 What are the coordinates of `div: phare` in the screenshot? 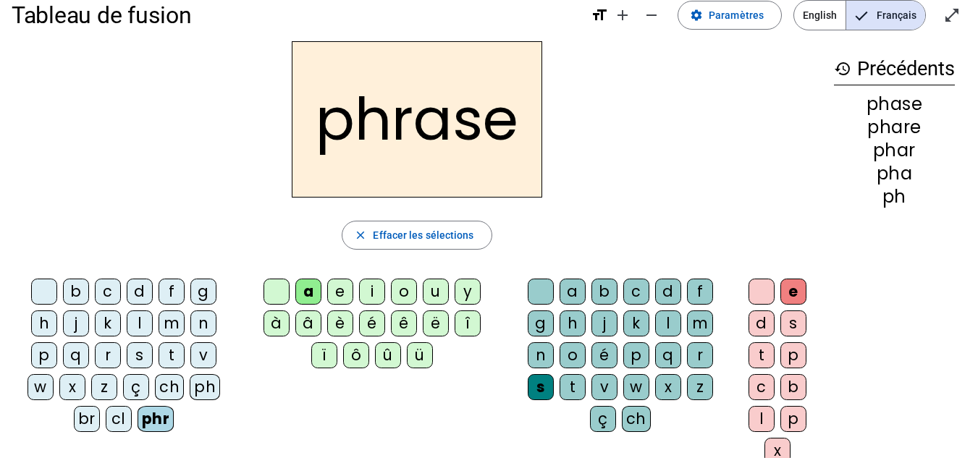 It's located at (894, 127).